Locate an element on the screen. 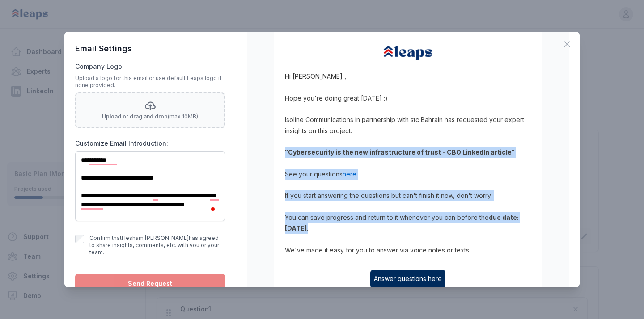 The image size is (644, 319). p: If you start answering the questions but can't finish it now, don't worry. is located at coordinates (408, 196).